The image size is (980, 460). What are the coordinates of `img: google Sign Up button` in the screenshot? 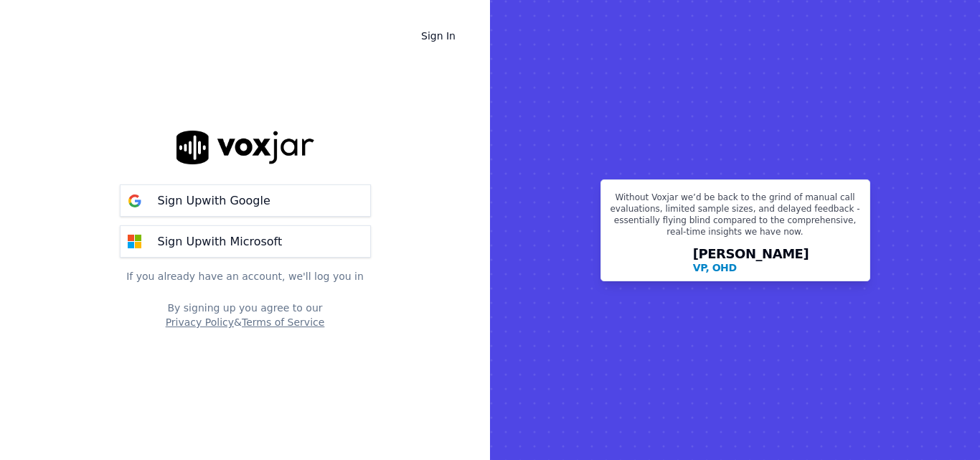 It's located at (135, 201).